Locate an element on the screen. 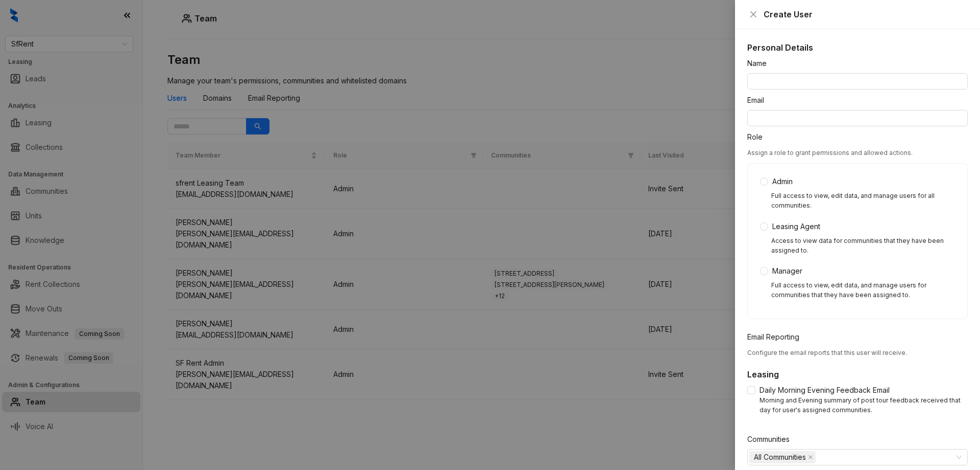 The image size is (980, 470). span: Leasing Agent is located at coordinates (796, 226).